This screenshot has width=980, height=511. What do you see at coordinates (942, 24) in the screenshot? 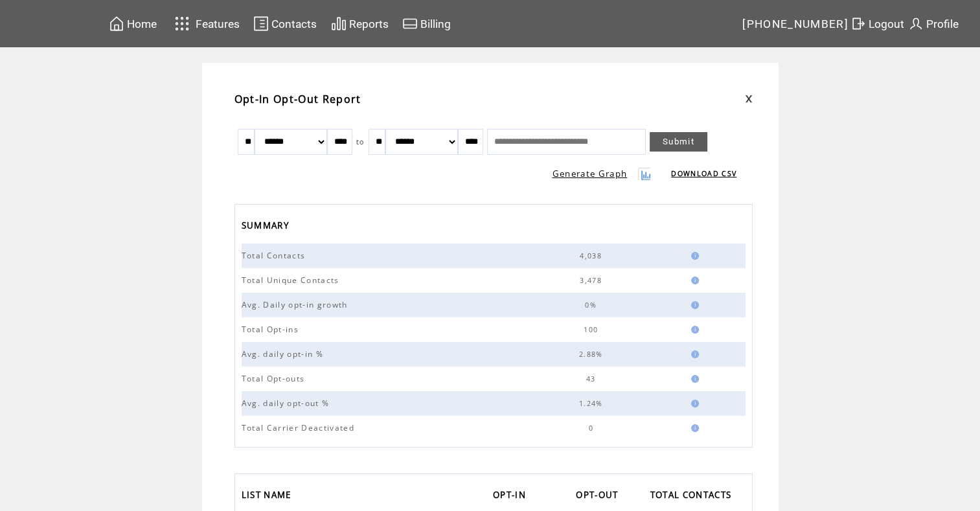
I see `span: Profile` at bounding box center [942, 24].